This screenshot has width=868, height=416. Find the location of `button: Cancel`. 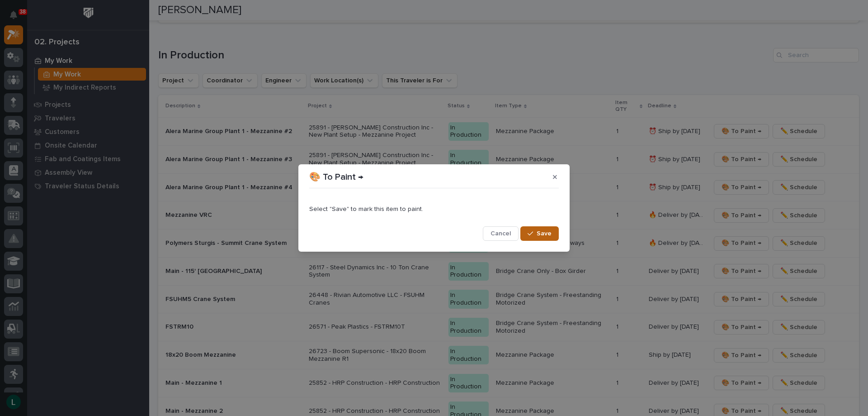

button: Cancel is located at coordinates (501, 234).